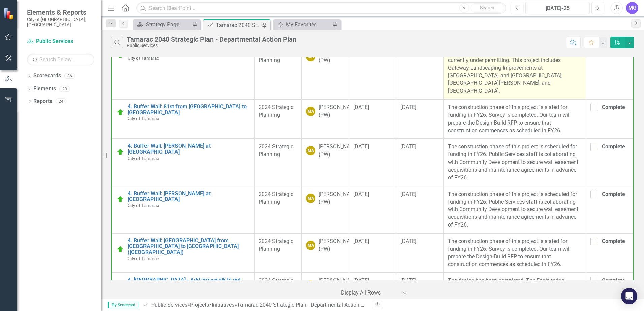 The image size is (644, 311). Describe the element at coordinates (487, 8) in the screenshot. I see `button: Search` at that location.